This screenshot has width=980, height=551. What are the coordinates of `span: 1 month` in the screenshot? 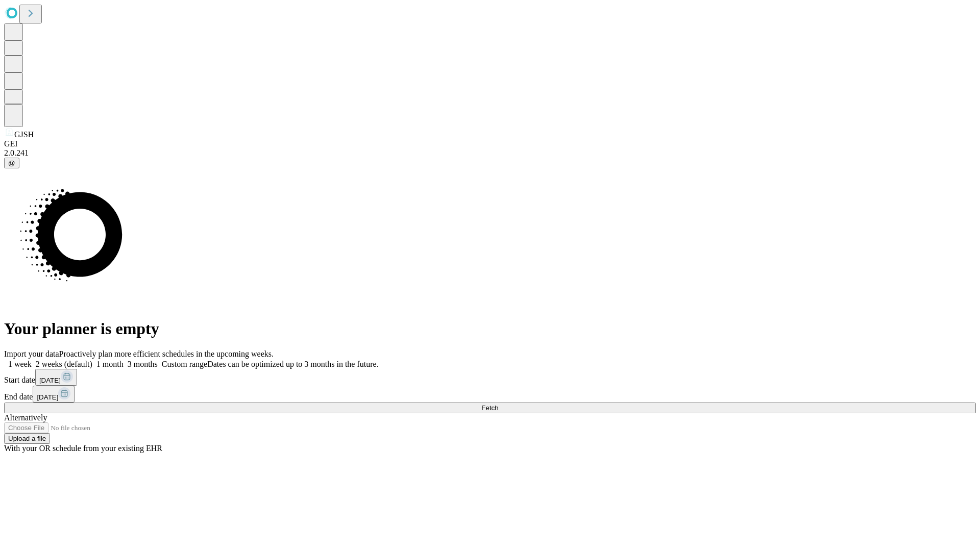 It's located at (110, 364).